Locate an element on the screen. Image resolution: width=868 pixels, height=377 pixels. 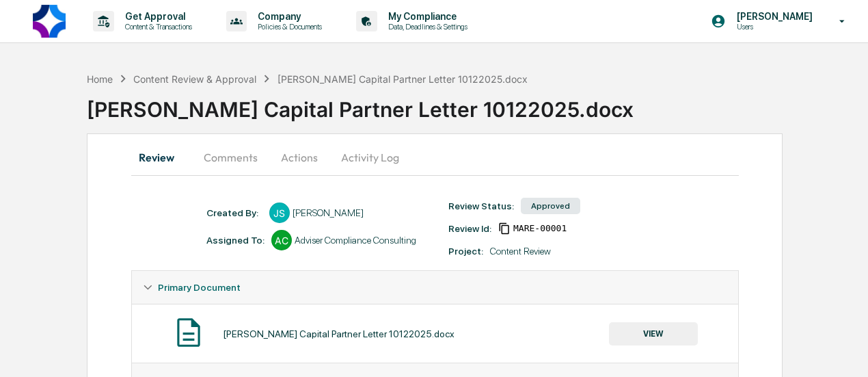
p: Content & Transactions is located at coordinates (157, 26).